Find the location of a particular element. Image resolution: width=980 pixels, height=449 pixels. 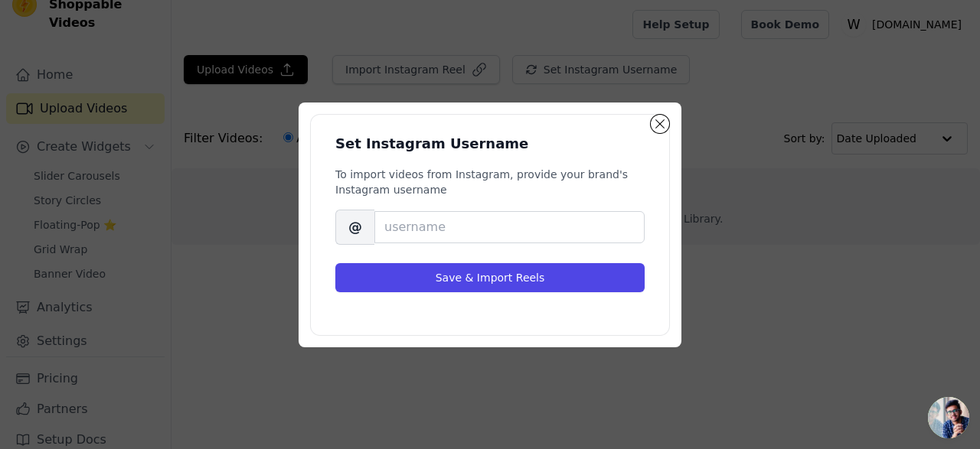

button: Save & Import Reels is located at coordinates (490, 278).